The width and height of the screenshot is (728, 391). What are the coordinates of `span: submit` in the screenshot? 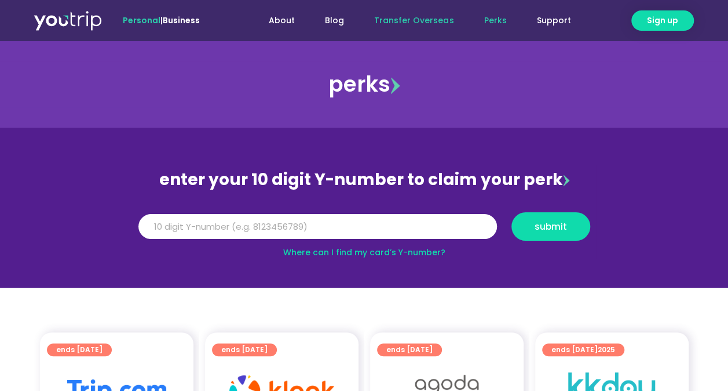 It's located at (551, 226).